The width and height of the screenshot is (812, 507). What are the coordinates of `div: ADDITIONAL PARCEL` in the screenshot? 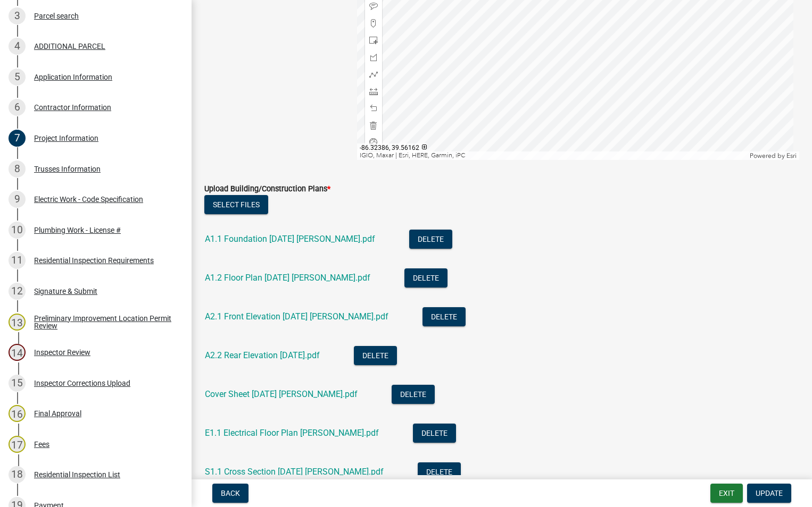 It's located at (70, 47).